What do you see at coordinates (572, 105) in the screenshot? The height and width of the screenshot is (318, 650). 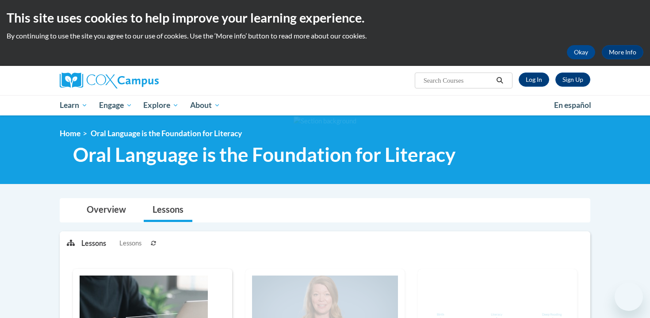 I see `a: En español` at bounding box center [572, 105].